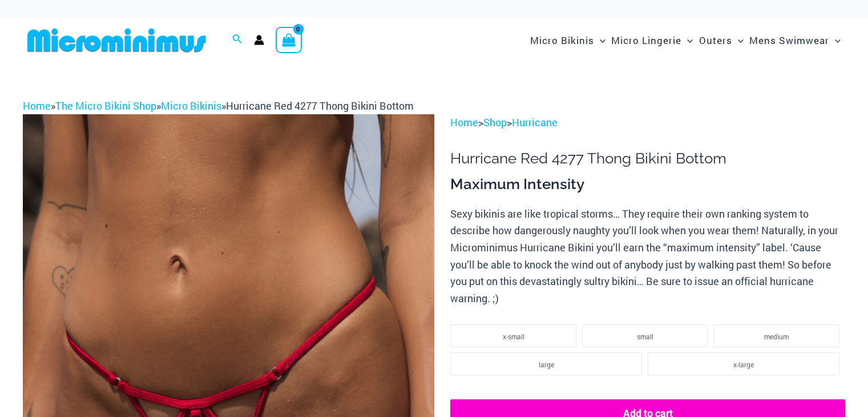  Describe the element at coordinates (744, 365) in the screenshot. I see `span: x-large` at that location.